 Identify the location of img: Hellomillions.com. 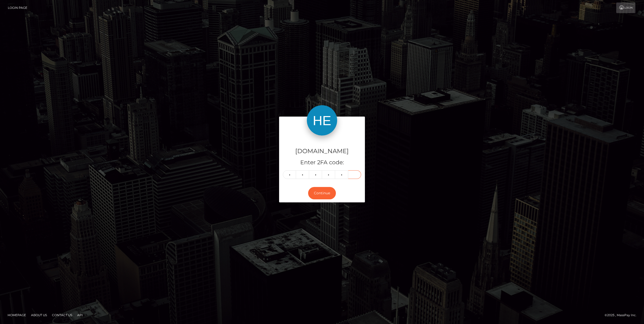
(322, 120).